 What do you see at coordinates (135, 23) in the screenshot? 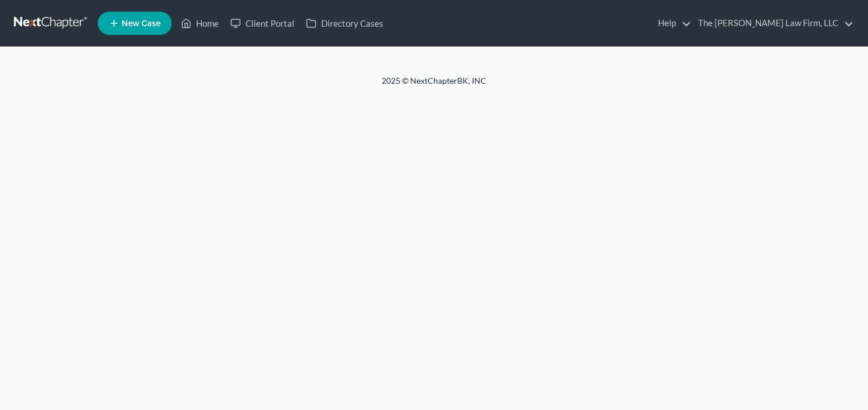
I see `new-legal-case-button: New Case` at bounding box center [135, 23].